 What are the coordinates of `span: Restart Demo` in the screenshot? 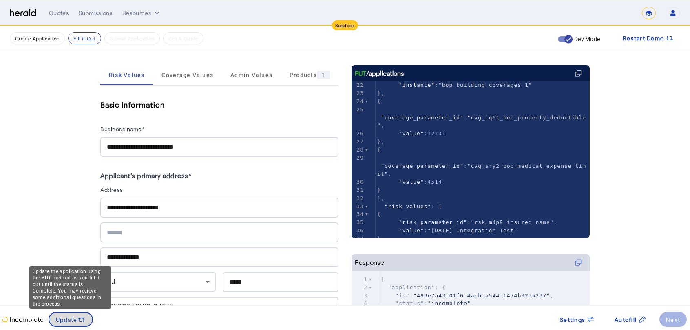 It's located at (643, 38).